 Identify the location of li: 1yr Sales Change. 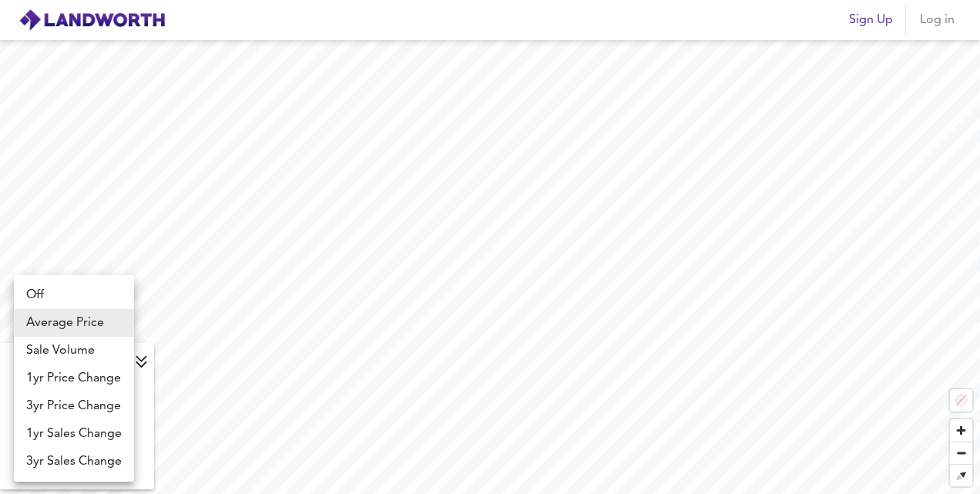
(74, 434).